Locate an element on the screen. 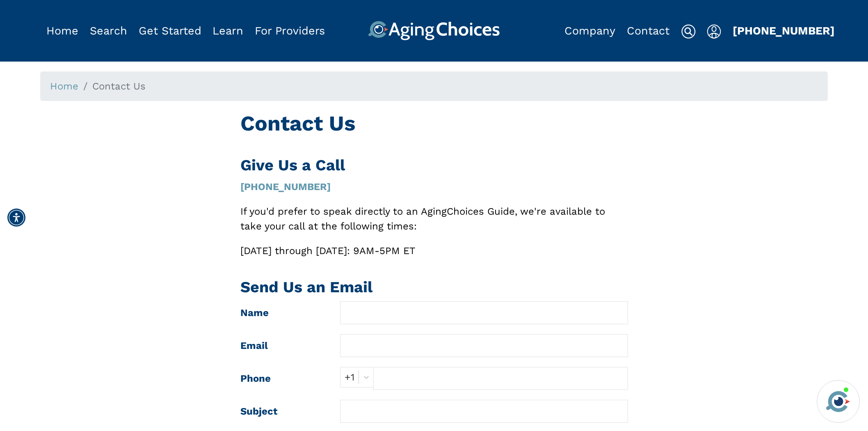 The width and height of the screenshot is (868, 431). a: Search is located at coordinates (108, 31).